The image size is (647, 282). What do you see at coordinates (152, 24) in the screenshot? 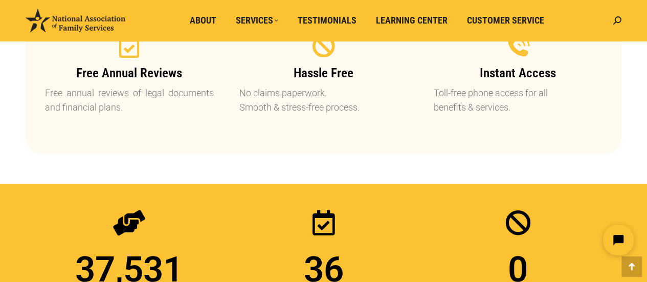
I see `button: Open chat widget` at bounding box center [152, 24].